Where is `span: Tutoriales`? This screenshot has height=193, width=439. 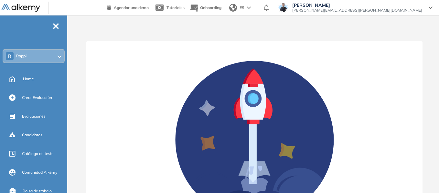 span: Tutoriales is located at coordinates (175, 7).